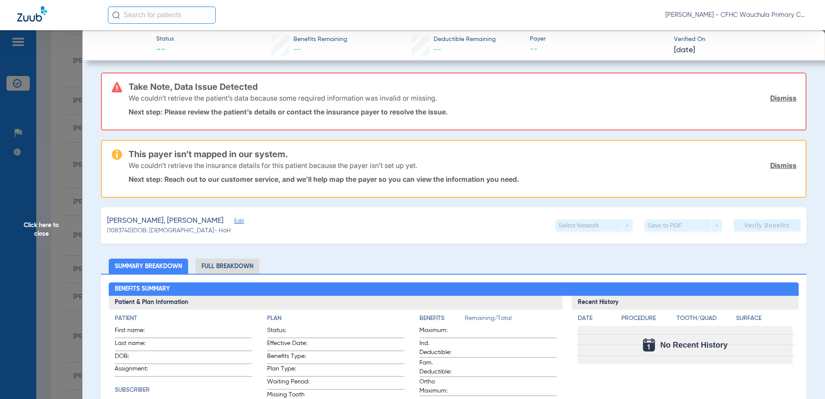  What do you see at coordinates (136, 332) in the screenshot?
I see `span: First name:` at bounding box center [136, 332].